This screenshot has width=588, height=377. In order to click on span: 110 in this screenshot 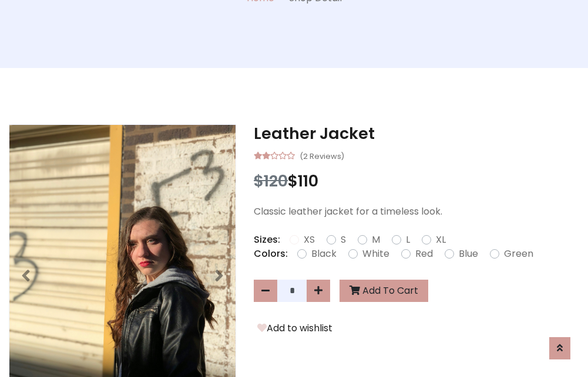, I will do `click(307, 181)`.